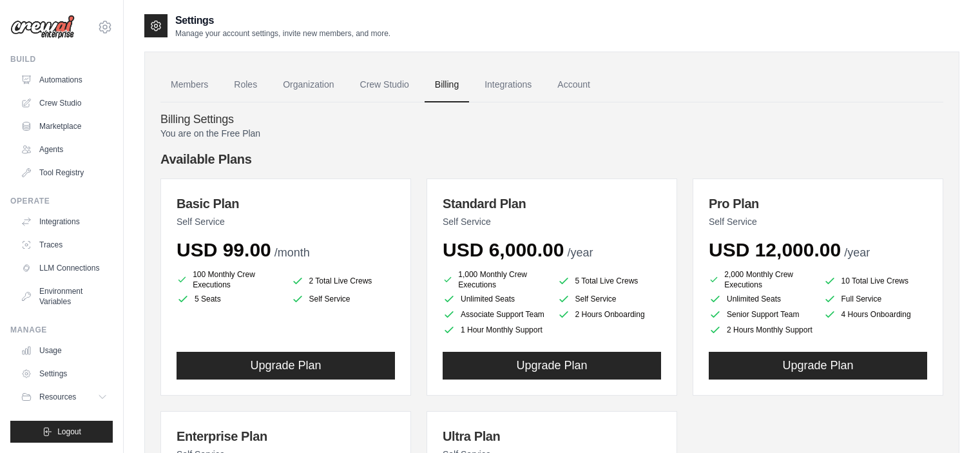 Image resolution: width=980 pixels, height=453 pixels. What do you see at coordinates (573, 85) in the screenshot?
I see `a: Account` at bounding box center [573, 85].